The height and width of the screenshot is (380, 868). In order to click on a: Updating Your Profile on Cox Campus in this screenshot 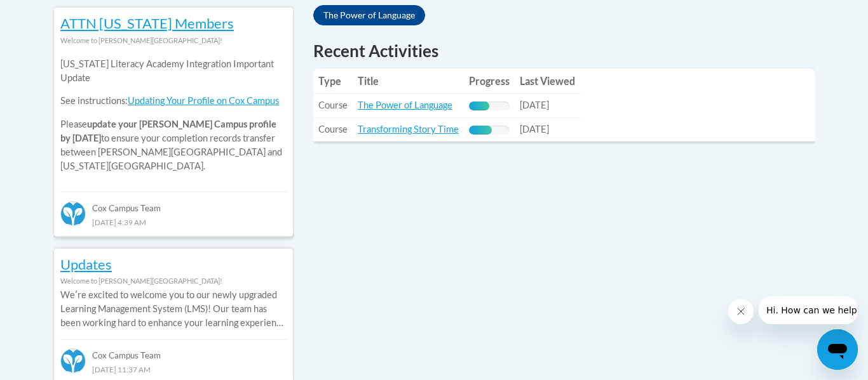, I will do `click(203, 100)`.